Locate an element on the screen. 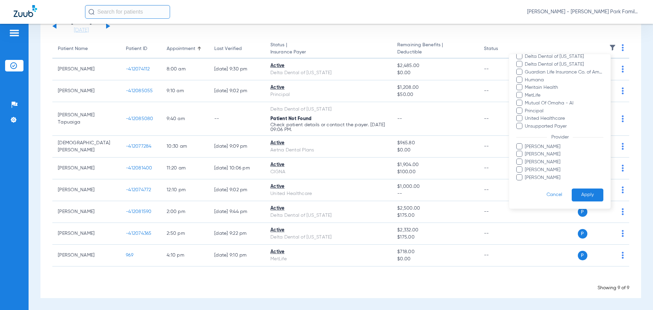 This screenshot has height=310, width=653. span: Guardian Life Insurance Co. of America is located at coordinates (564, 72).